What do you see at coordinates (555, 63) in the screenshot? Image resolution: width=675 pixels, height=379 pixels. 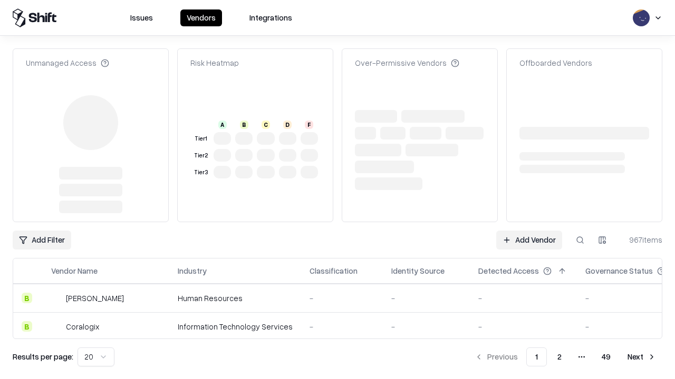 I see `div: Offboarded Vendors` at bounding box center [555, 63].